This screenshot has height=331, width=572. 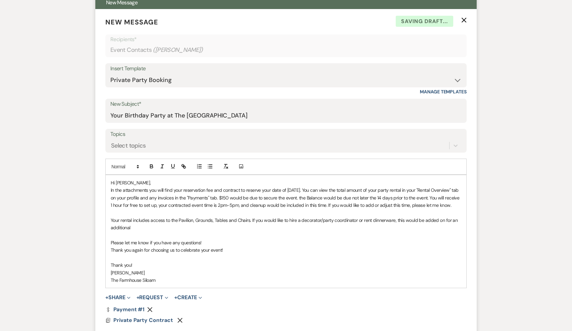 What do you see at coordinates (118, 297) in the screenshot?
I see `button: Share` at bounding box center [118, 297].